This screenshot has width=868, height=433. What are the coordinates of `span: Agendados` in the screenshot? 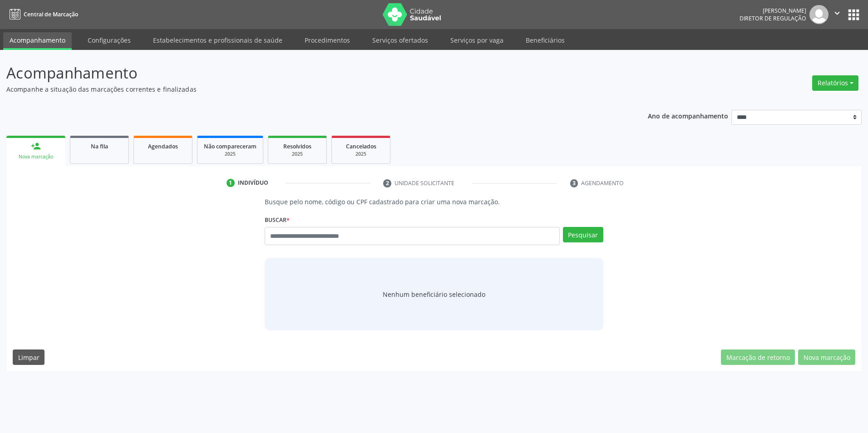 It's located at (163, 146).